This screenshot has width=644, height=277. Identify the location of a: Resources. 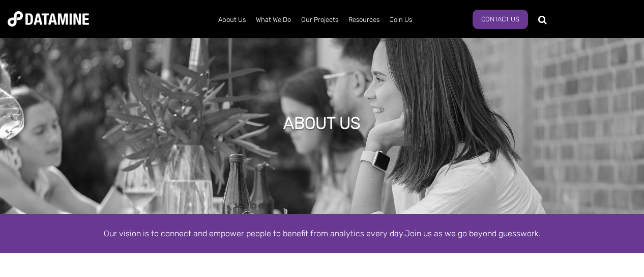
(364, 20).